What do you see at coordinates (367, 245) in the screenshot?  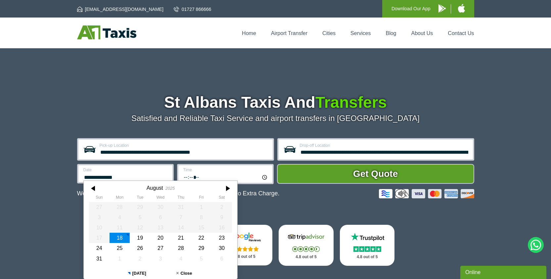 I see `a: Trustpilot Stars 4.8 out of 5` at bounding box center [367, 245].